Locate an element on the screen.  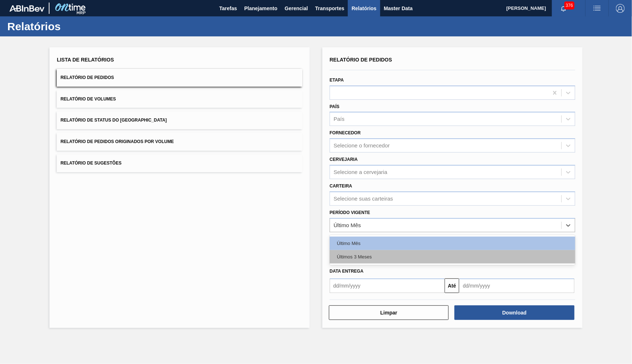
div: Selecione suas carteiras is located at coordinates (364, 198).